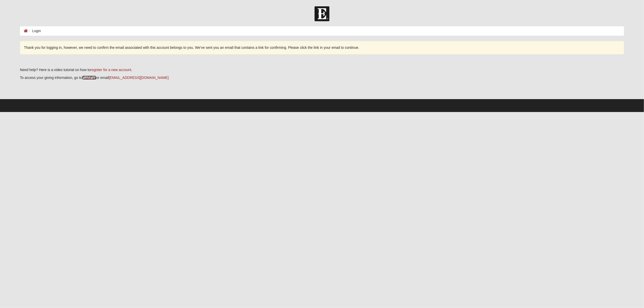  I want to click on a: PushPay, so click(89, 77).